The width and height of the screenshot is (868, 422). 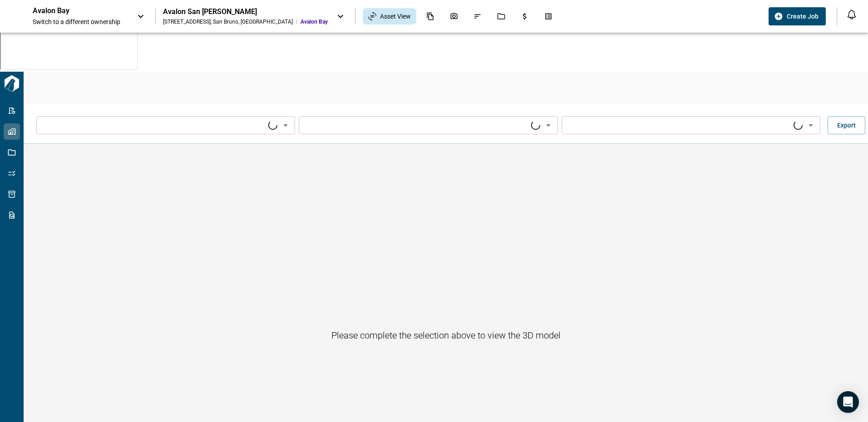 What do you see at coordinates (525, 17) in the screenshot?
I see `div: Budgets` at bounding box center [525, 17].